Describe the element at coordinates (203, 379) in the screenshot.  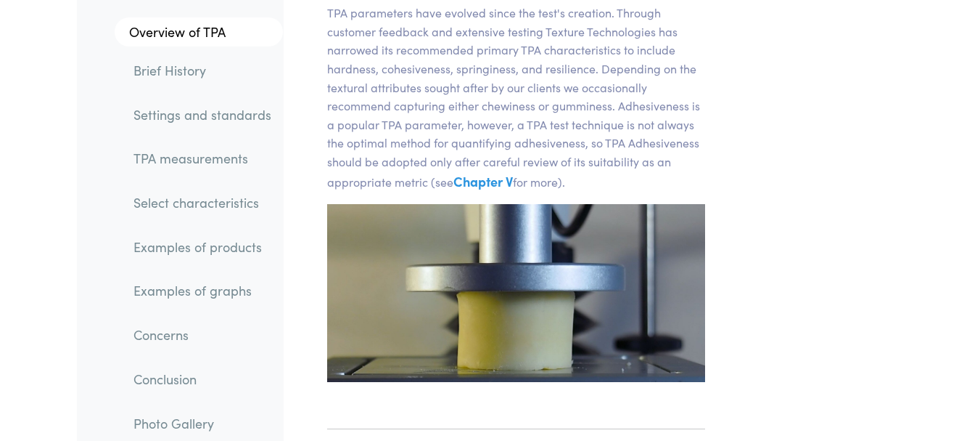
I see `a: Conclusion` at that location.